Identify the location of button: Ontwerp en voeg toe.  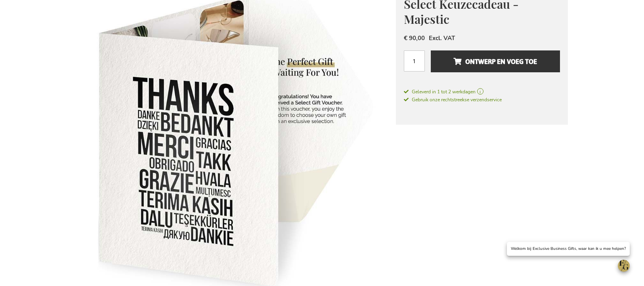
(495, 61).